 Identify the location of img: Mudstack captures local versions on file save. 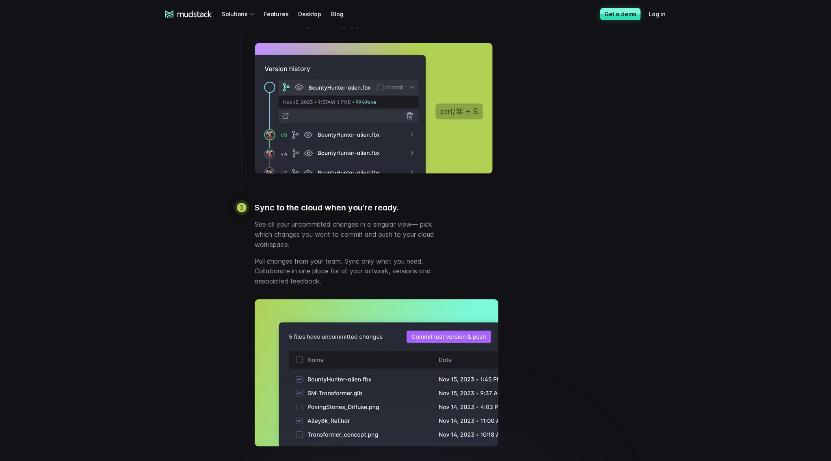
(377, 108).